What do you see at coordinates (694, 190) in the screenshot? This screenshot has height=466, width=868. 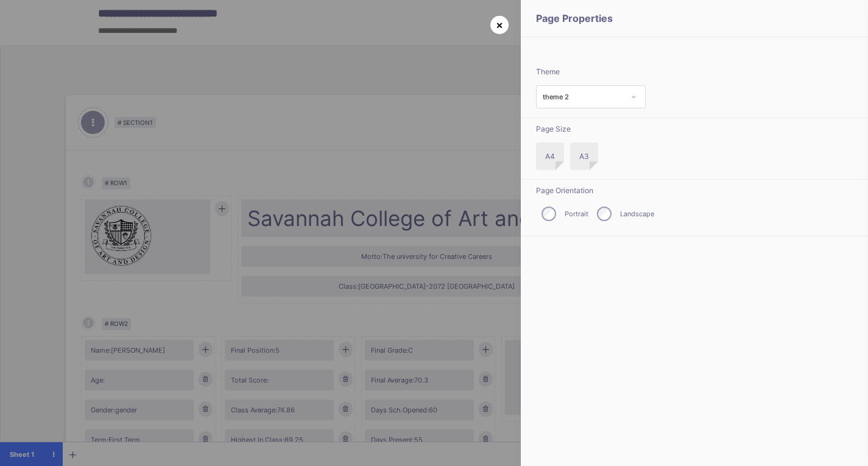 I see `span: Page Orientation` at bounding box center [694, 190].